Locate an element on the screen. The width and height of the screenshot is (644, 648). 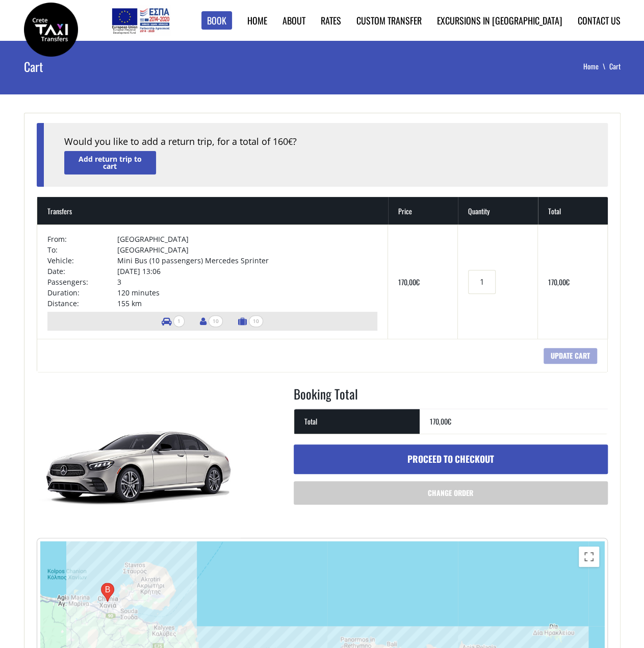
td: 120 minutes is located at coordinates (247, 293).